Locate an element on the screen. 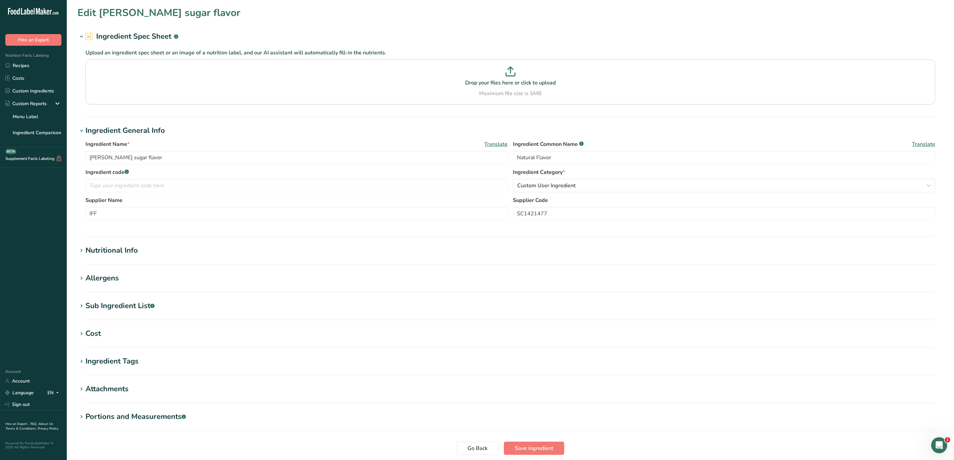  input: Type an alternate ingredient name if you have is located at coordinates (724, 158).